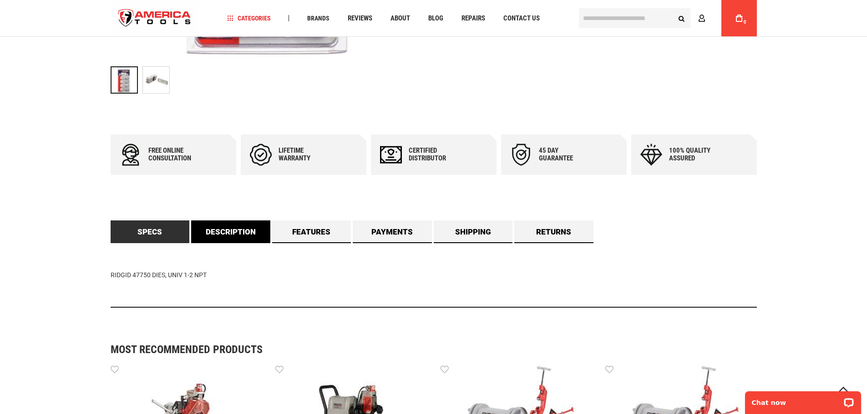  I want to click on span: 0, so click(745, 22).